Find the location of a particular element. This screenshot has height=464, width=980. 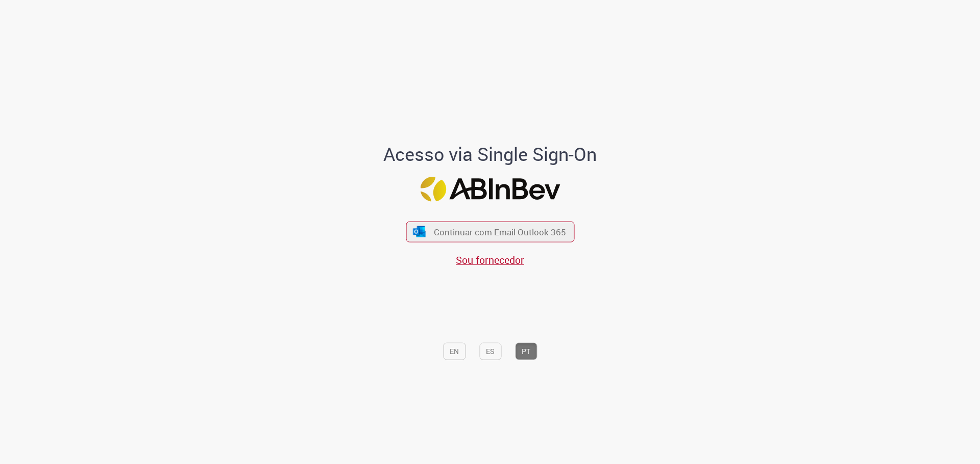

button: ícone Azure/Microsoft 360 Continuar com Email Outlook 365 is located at coordinates (490, 232).